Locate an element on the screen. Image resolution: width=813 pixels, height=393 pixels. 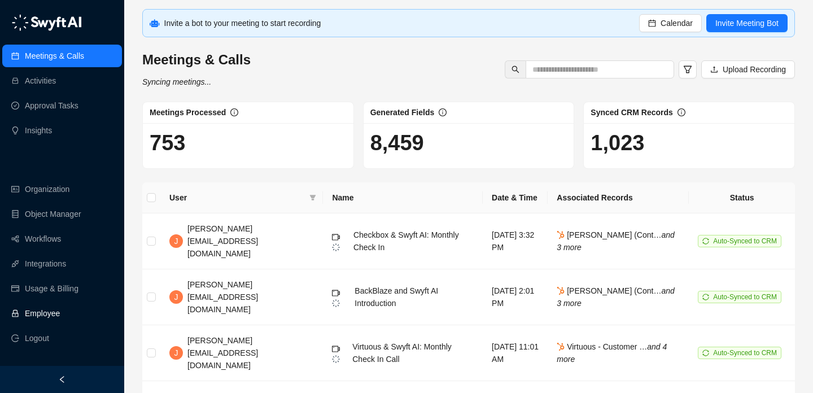
a: Integrations is located at coordinates (45, 264).